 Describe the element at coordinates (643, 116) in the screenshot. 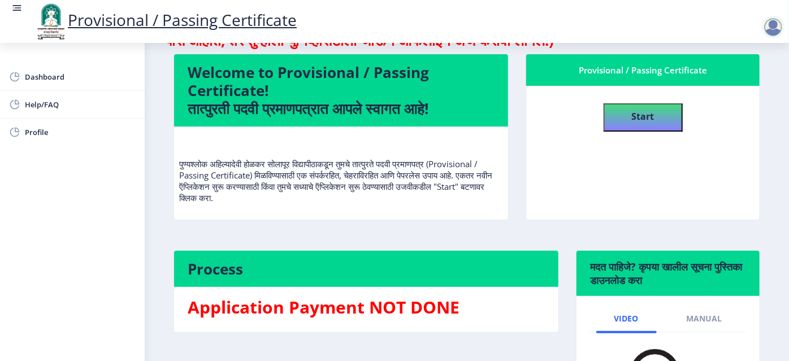

I see `b: Start` at that location.